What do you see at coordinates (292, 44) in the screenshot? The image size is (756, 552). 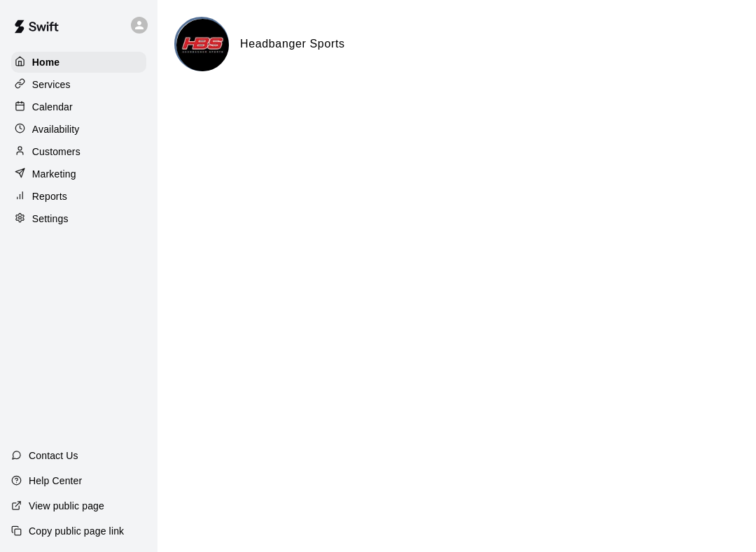 I see `h6: Headbanger Sports` at bounding box center [292, 44].